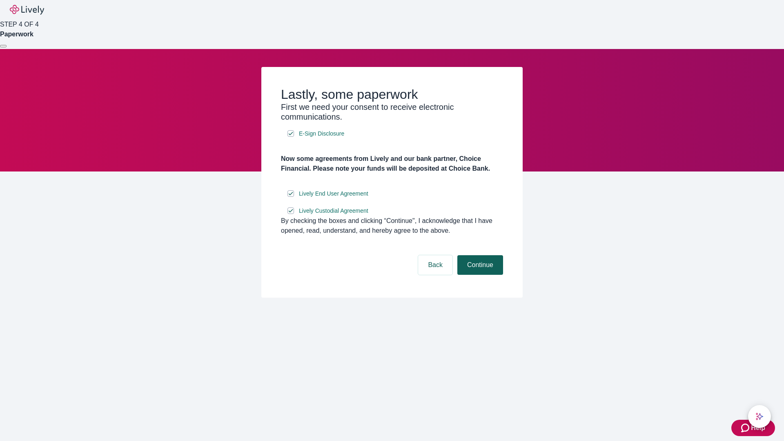 The image size is (784, 441). Describe the element at coordinates (392, 94) in the screenshot. I see `h2: Lastly, some paperwork` at that location.